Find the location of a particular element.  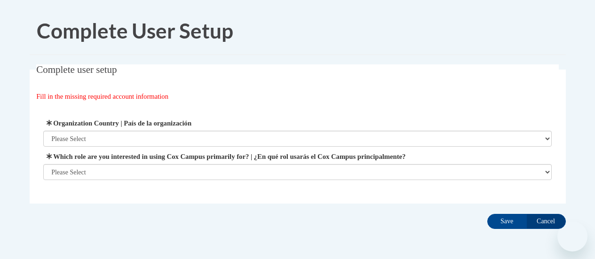

span: Complete User Setup is located at coordinates (135, 31).